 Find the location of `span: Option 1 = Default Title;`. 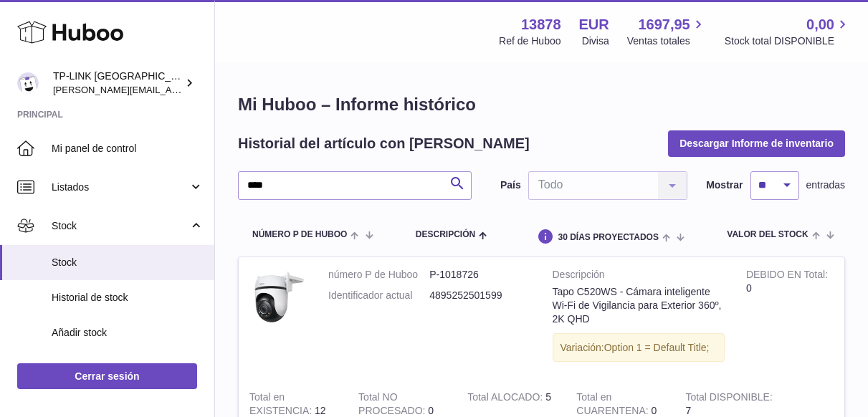

span: Option 1 = Default Title; is located at coordinates (657, 348).